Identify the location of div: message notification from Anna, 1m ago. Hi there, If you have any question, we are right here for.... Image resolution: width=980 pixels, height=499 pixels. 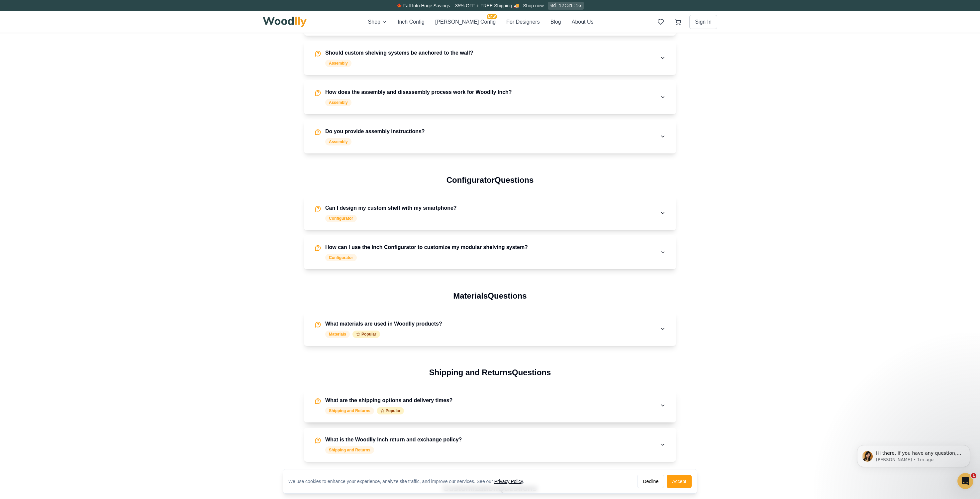
(66, 25).